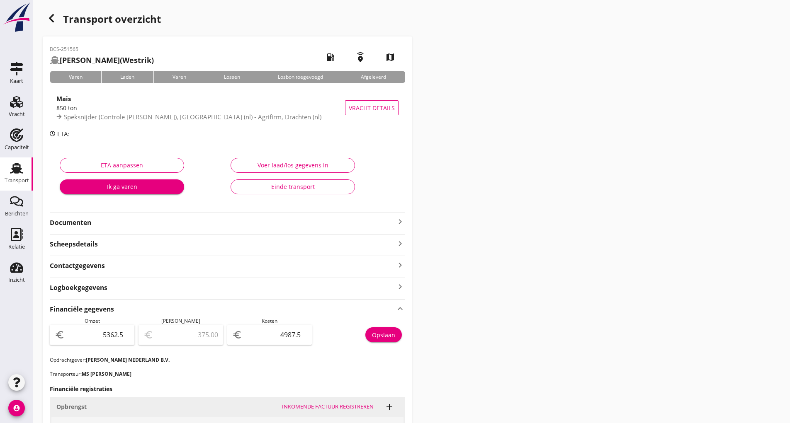 This screenshot has width=790, height=423. What do you see at coordinates (92, 321) in the screenshot?
I see `span: Omzet` at bounding box center [92, 321].